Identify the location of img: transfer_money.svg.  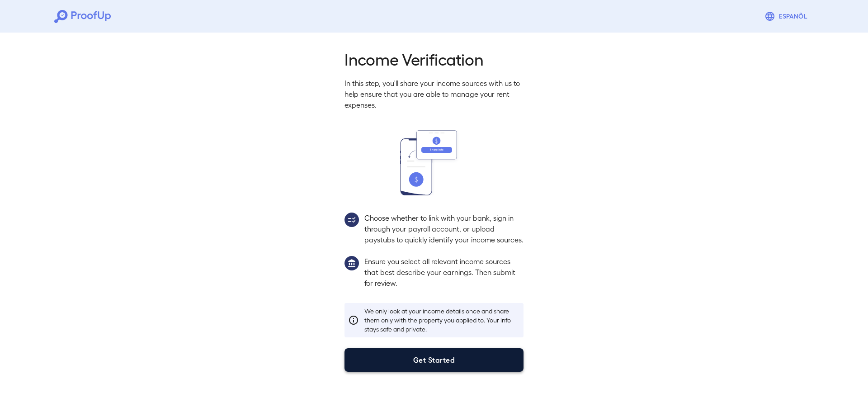
(434, 163).